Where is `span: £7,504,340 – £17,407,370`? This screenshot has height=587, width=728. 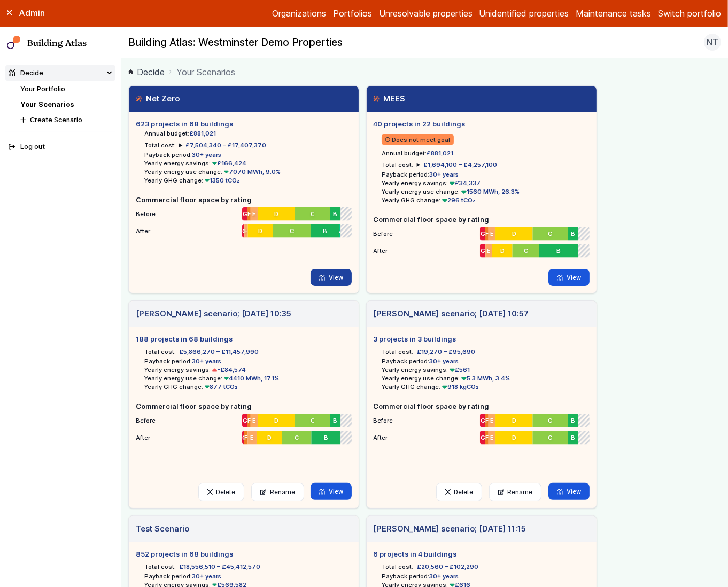 span: £7,504,340 – £17,407,370 is located at coordinates (226, 145).